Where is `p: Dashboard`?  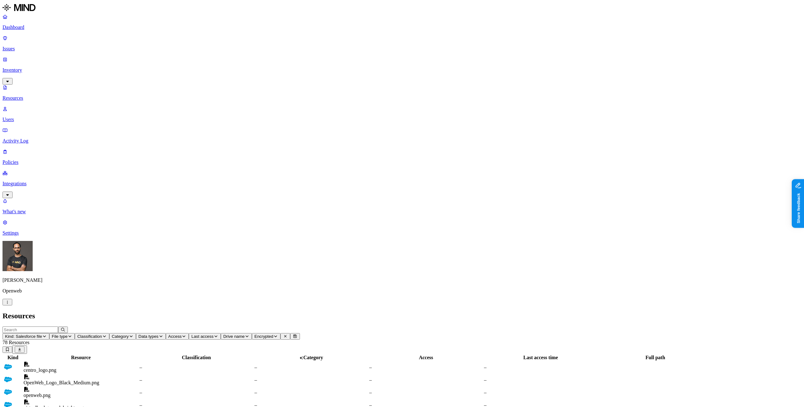 p: Dashboard is located at coordinates (402, 27).